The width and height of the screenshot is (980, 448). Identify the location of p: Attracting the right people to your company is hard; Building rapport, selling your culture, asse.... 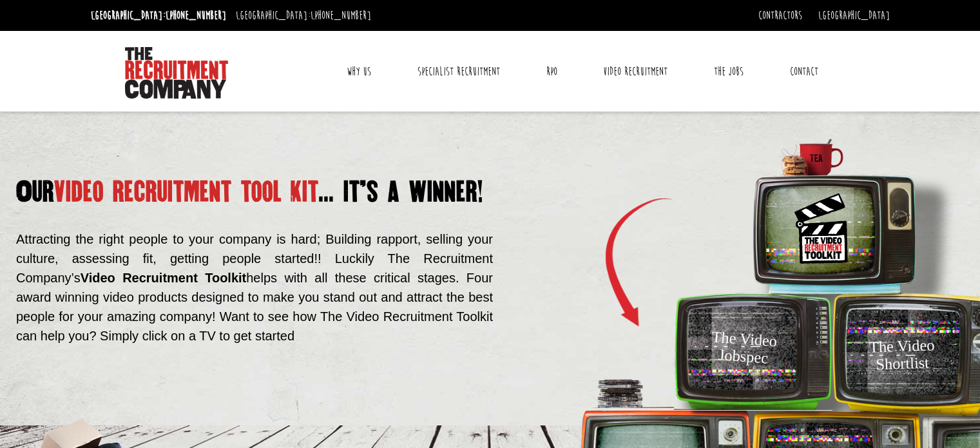
(255, 287).